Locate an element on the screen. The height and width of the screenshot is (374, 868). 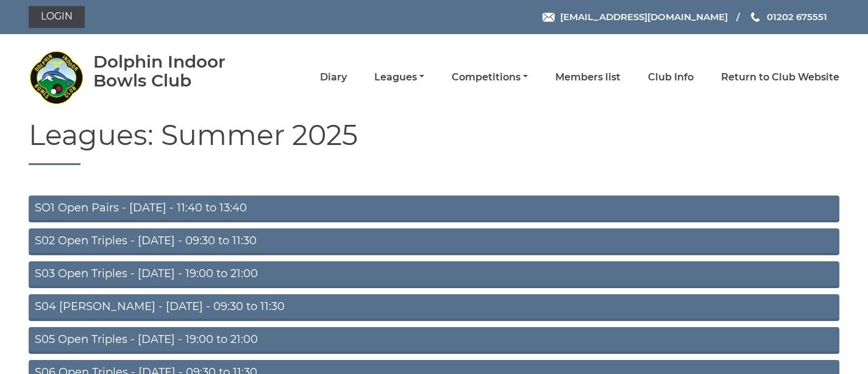
img: Email is located at coordinates (548, 17).